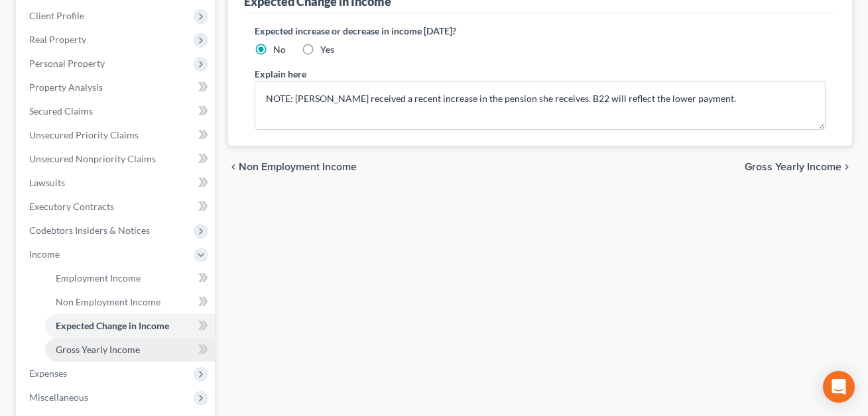 The image size is (868, 416). What do you see at coordinates (58, 39) in the screenshot?
I see `span: Real Property` at bounding box center [58, 39].